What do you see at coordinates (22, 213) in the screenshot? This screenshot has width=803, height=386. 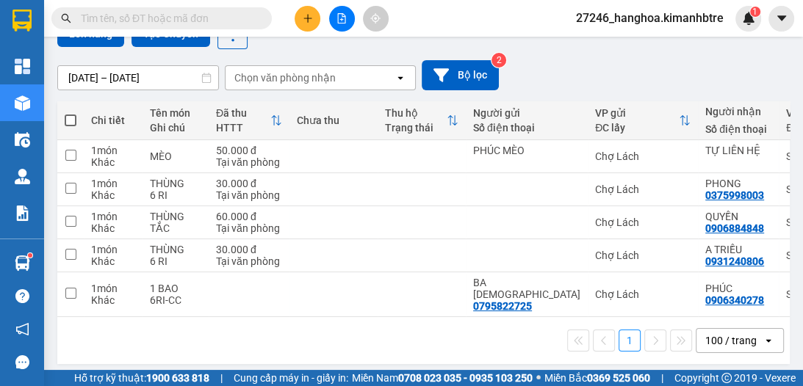 I see `img: solution-icon` at bounding box center [22, 213].